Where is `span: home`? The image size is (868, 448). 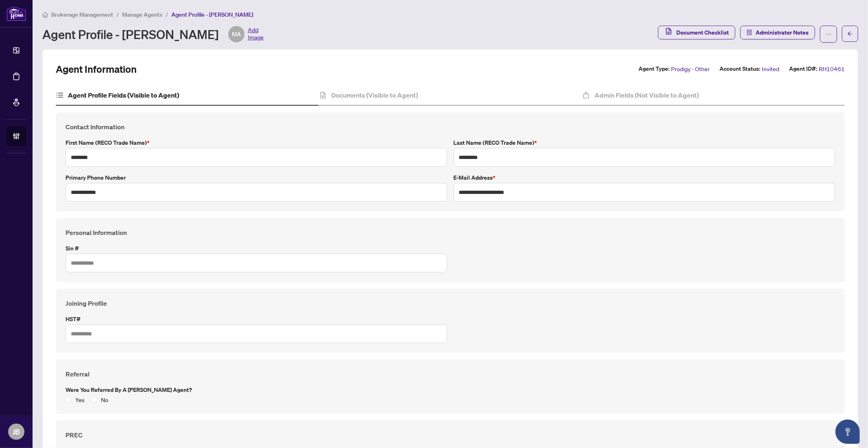
span: home is located at coordinates (46, 14).